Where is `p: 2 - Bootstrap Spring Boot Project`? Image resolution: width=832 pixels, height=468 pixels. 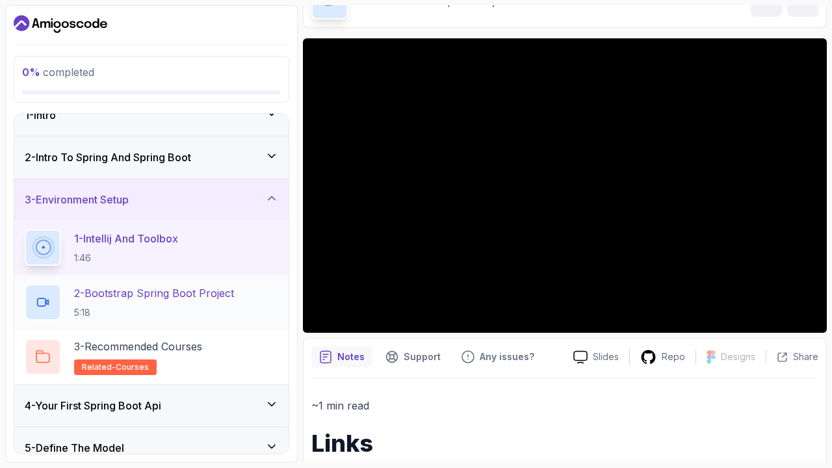 p: 2 - Bootstrap Spring Boot Project is located at coordinates (154, 293).